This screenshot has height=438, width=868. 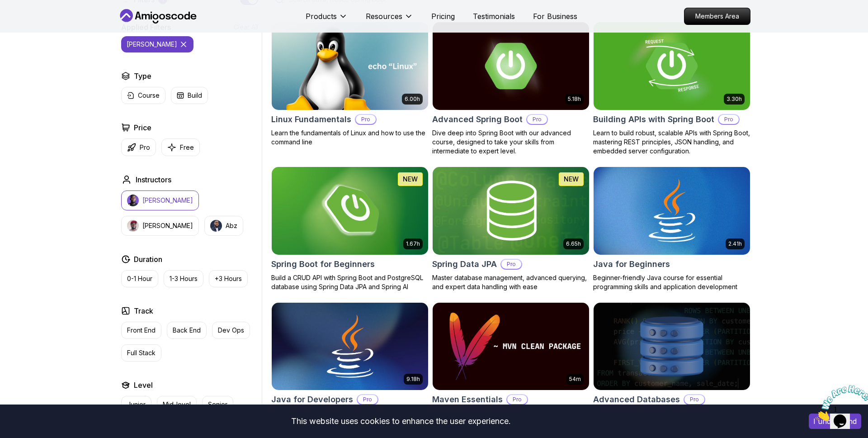 I want to click on p: Free, so click(x=187, y=148).